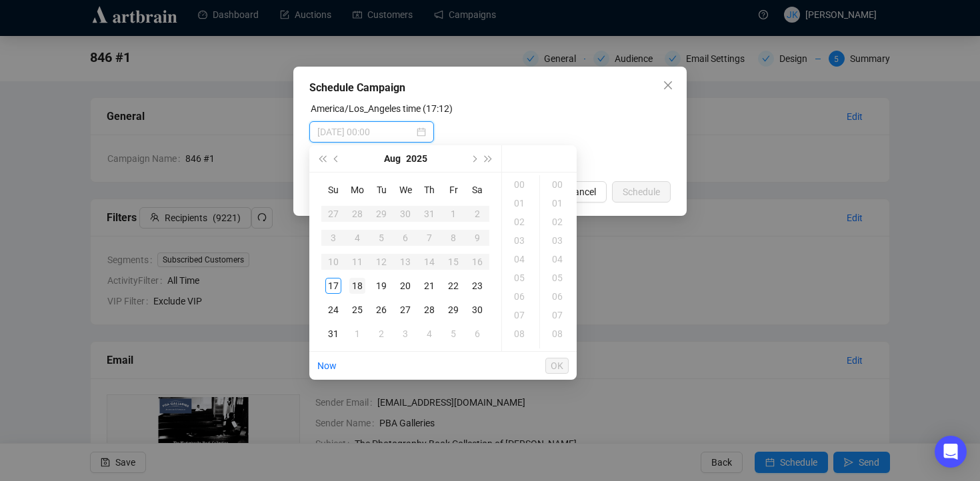 The width and height of the screenshot is (980, 481). What do you see at coordinates (453, 214) in the screenshot?
I see `td: 2025-08-01` at bounding box center [453, 214].